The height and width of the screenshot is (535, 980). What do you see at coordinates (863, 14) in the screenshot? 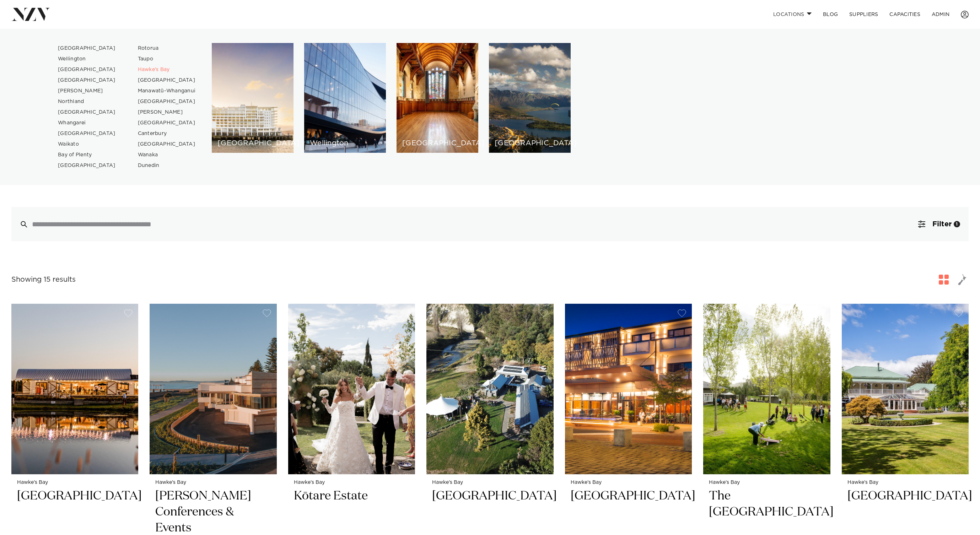
I see `a: SUPPLIERS` at bounding box center [863, 14].